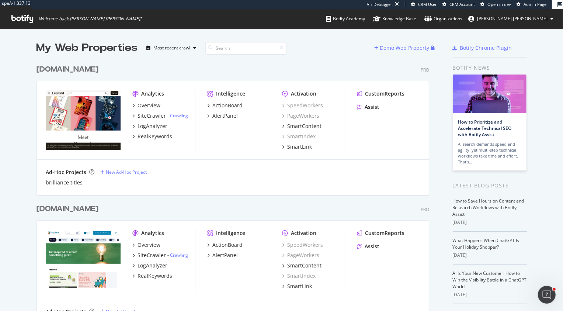 Image resolution: width=563 pixels, height=311 pixels. I want to click on div: Assist, so click(372, 246).